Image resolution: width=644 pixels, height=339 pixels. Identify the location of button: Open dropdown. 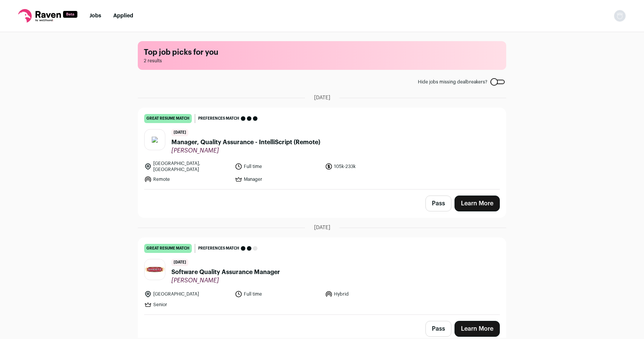
(620, 16).